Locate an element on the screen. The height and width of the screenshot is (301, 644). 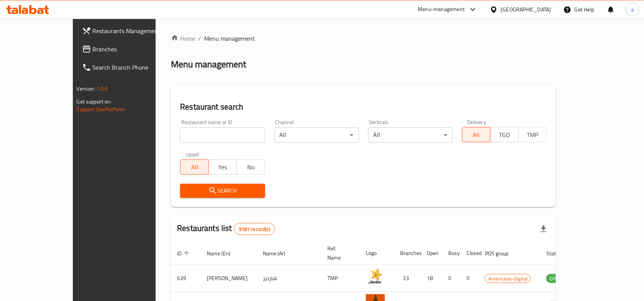
span: Version: is located at coordinates (85, 89).